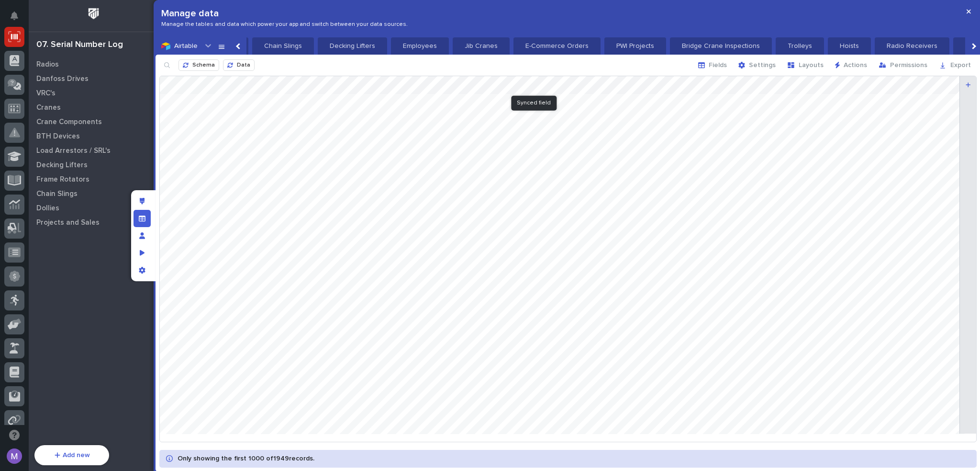 The width and height of the screenshot is (980, 471). I want to click on button: Export, so click(955, 65).